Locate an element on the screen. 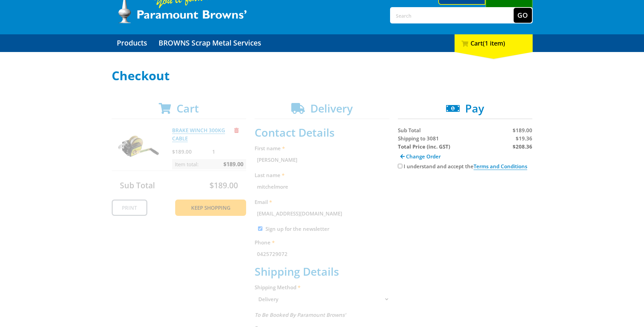  span: (1 item) is located at coordinates (494, 43).